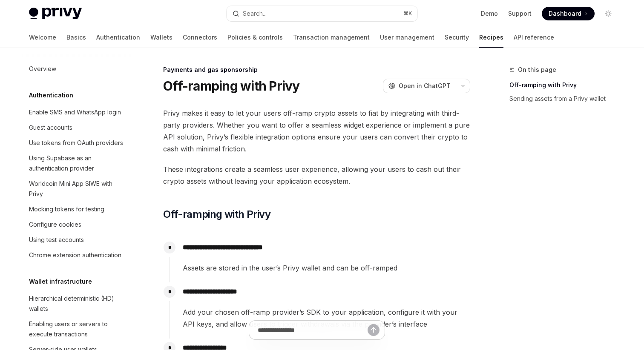 The image size is (644, 350). I want to click on div: Using test accounts, so click(56, 240).